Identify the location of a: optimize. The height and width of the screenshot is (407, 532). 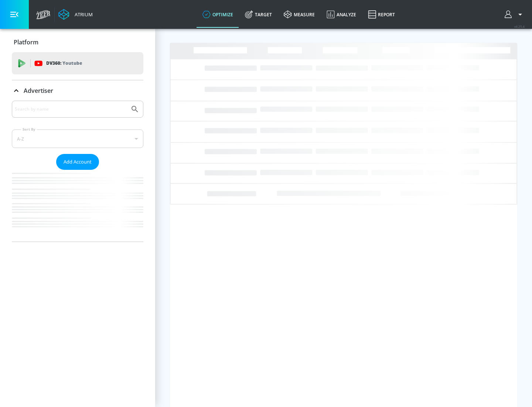
(218, 14).